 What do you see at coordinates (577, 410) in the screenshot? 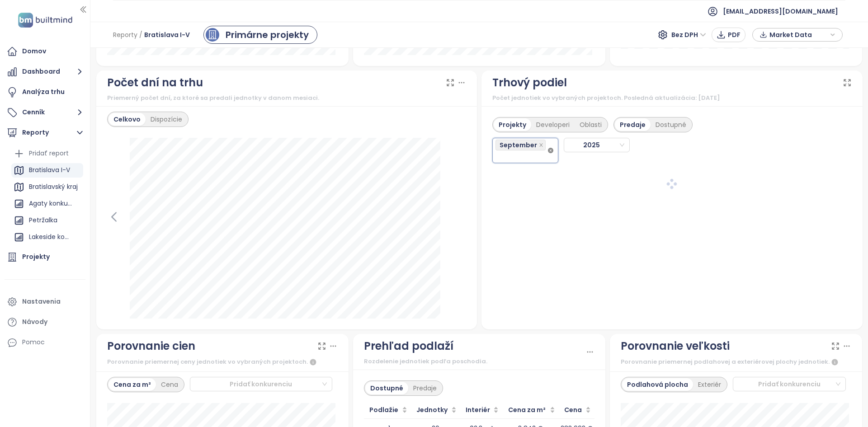
I see `th: Cena` at bounding box center [577, 410].